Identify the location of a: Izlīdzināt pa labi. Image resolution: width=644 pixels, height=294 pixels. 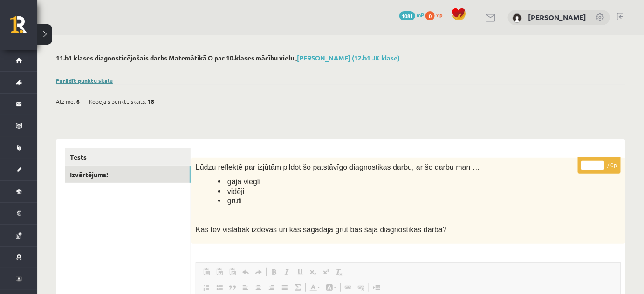
(272, 287).